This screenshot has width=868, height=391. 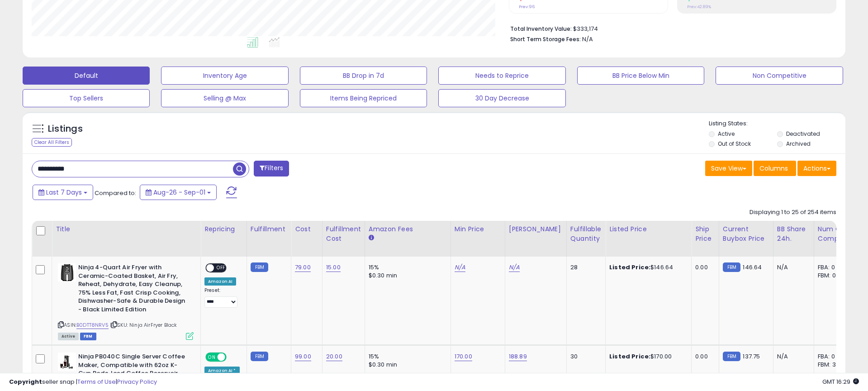 What do you see at coordinates (793, 234) in the screenshot?
I see `div: BB Share 24h.` at bounding box center [793, 234].